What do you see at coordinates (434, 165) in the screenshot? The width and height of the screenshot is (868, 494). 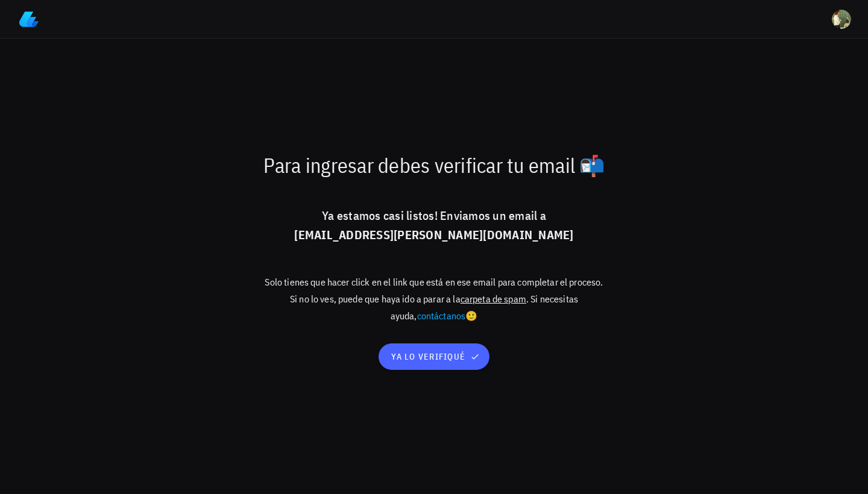 I see `p: Para ingresar debes verificar tu email 📬` at bounding box center [434, 165].